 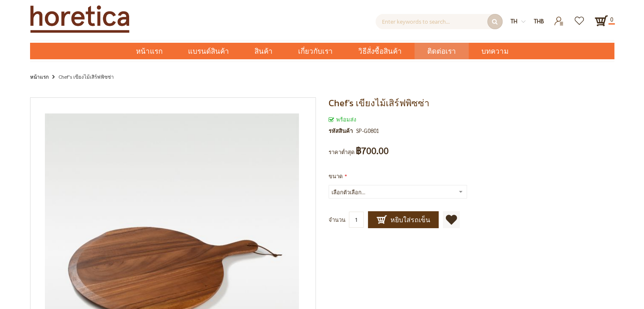 What do you see at coordinates (442, 51) in the screenshot?
I see `a: ติดต่อเรา` at bounding box center [442, 51].